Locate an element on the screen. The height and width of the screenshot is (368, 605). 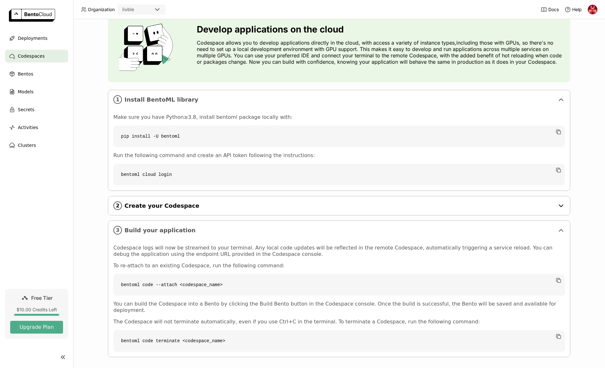
span: Build your application is located at coordinates (340, 230).